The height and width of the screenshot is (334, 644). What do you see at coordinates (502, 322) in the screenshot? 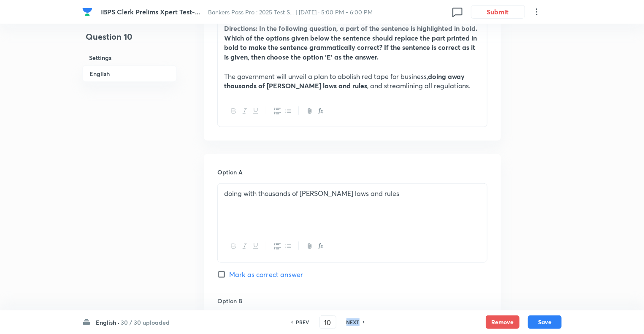
I see `button: Remove` at bounding box center [502, 322].